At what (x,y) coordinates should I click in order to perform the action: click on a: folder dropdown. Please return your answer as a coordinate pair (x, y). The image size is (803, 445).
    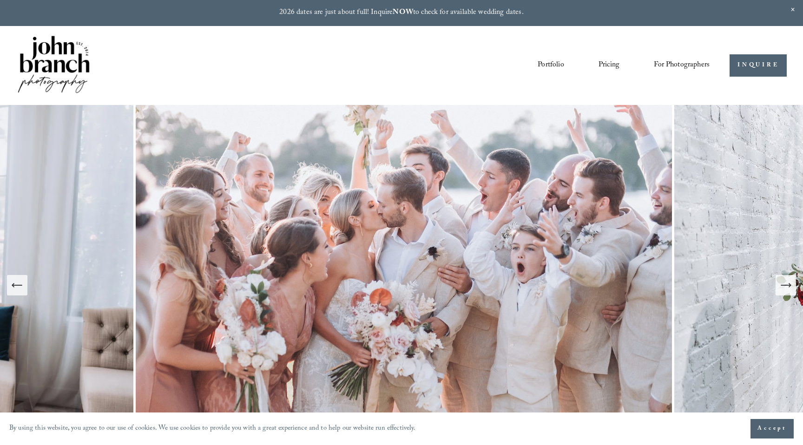
    Looking at the image, I should click on (682, 66).